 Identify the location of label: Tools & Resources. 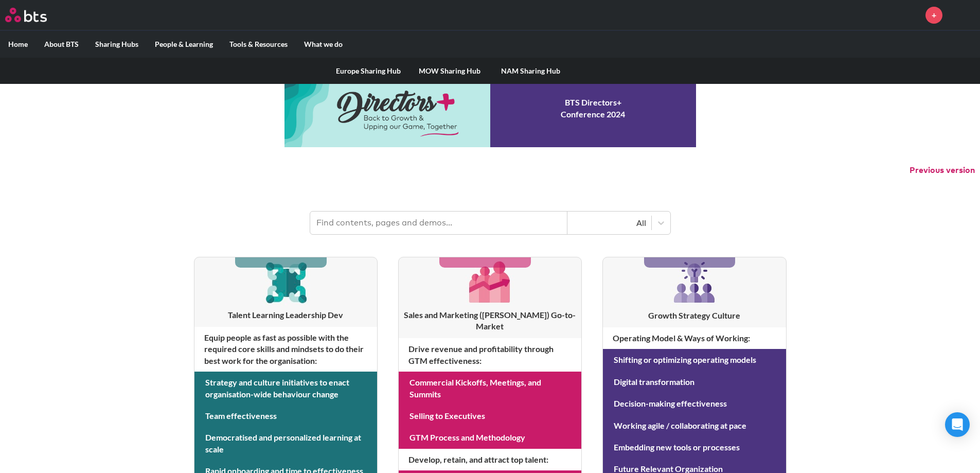
(258, 44).